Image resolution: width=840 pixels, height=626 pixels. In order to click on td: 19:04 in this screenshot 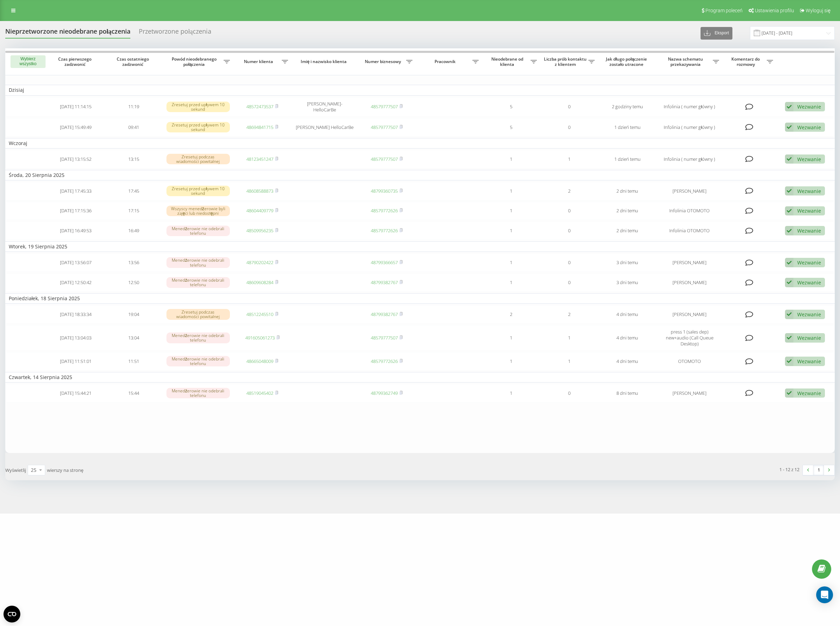, I will do `click(134, 314)`.